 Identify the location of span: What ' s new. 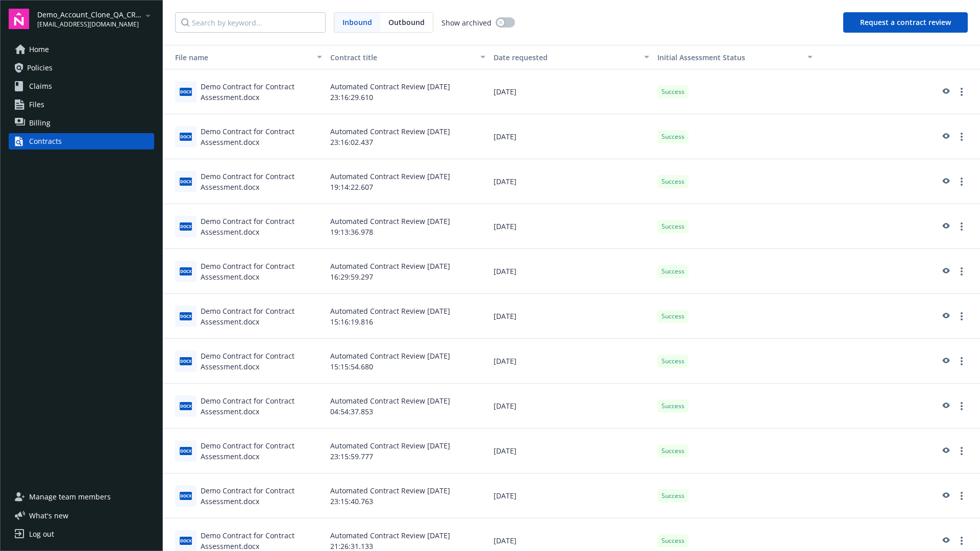
(49, 516).